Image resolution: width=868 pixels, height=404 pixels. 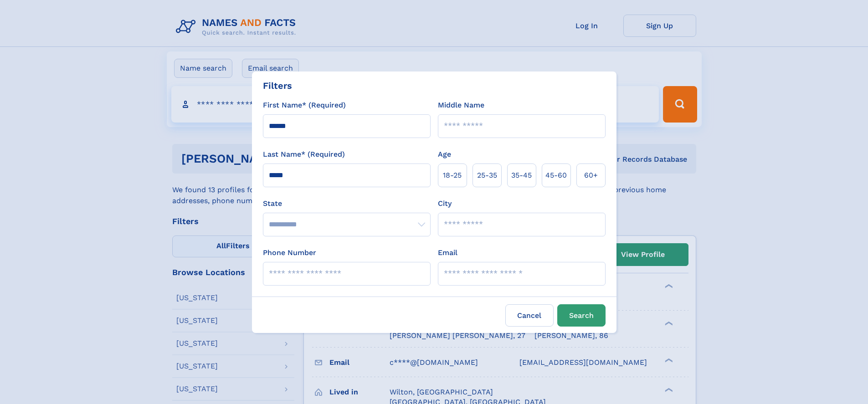 What do you see at coordinates (581, 315) in the screenshot?
I see `button: Search` at bounding box center [581, 315].